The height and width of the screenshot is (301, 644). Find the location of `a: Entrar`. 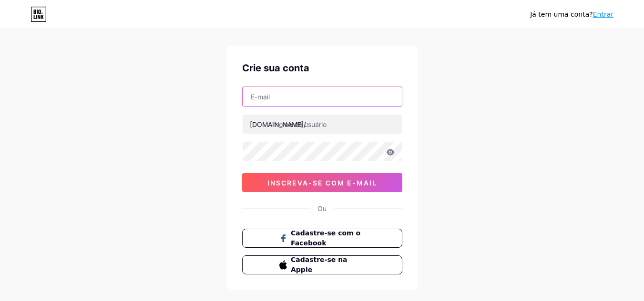

a: Entrar is located at coordinates (603, 14).